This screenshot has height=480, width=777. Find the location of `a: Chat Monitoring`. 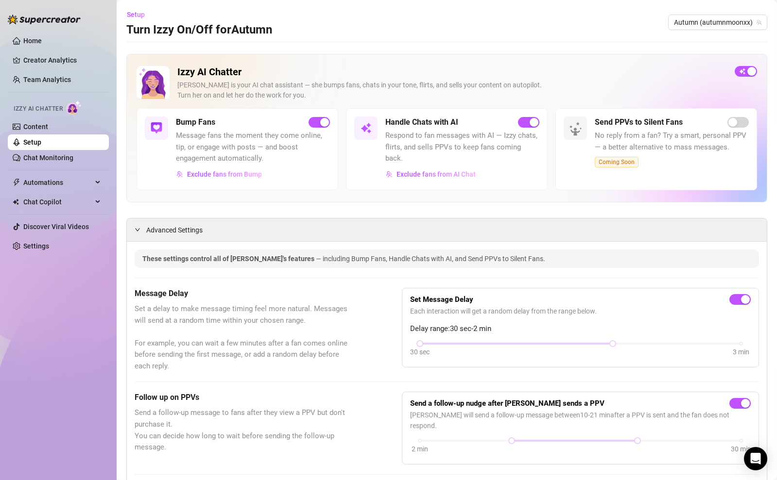

a: Chat Monitoring is located at coordinates (48, 158).